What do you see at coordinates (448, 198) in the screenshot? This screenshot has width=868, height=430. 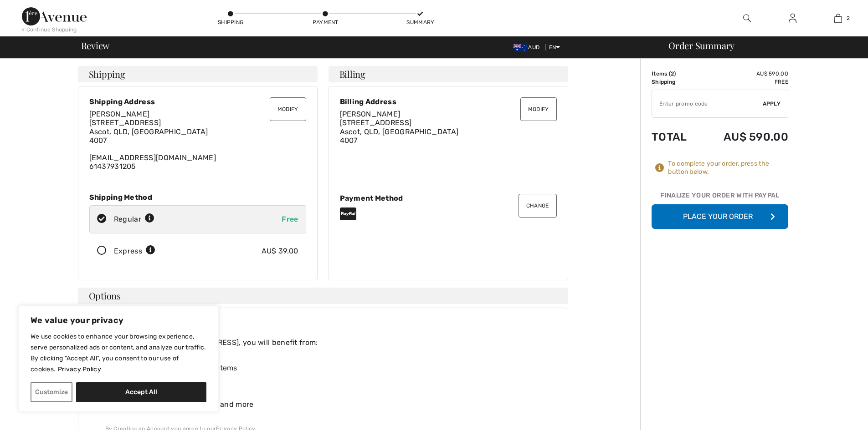 I see `div: Payment Method` at bounding box center [448, 198].